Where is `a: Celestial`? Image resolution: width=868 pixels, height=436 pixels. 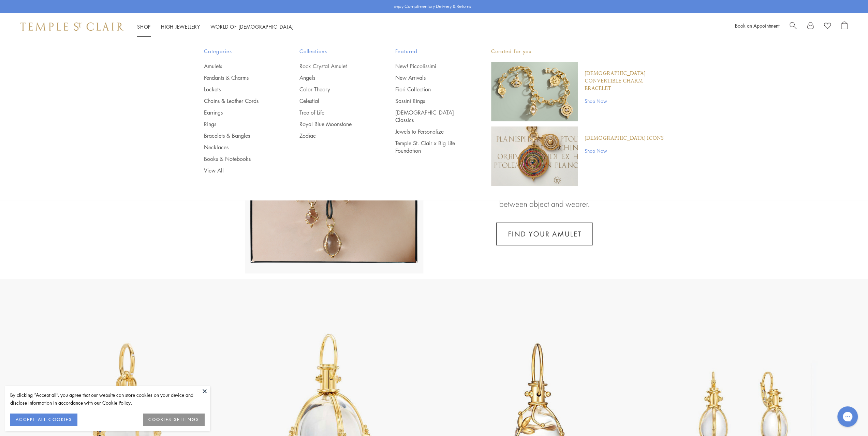
a: Celestial is located at coordinates (334, 101).